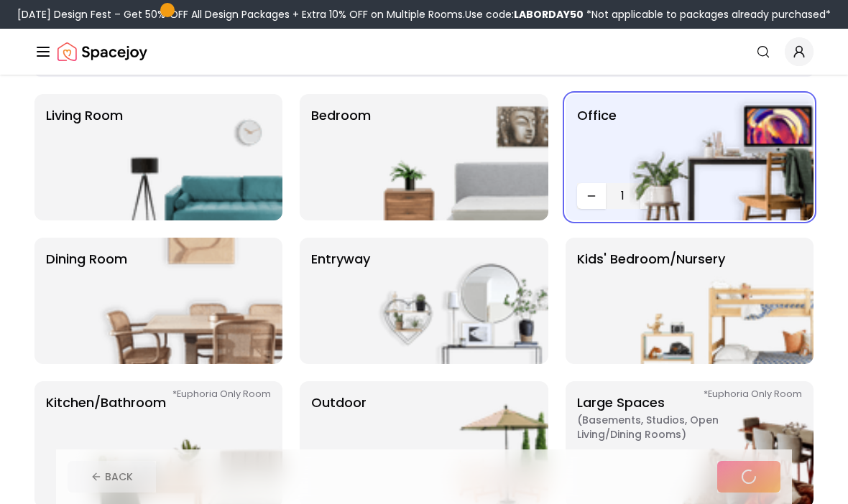 This screenshot has width=848, height=504. Describe the element at coordinates (84, 157) in the screenshot. I see `p: Living Room` at that location.